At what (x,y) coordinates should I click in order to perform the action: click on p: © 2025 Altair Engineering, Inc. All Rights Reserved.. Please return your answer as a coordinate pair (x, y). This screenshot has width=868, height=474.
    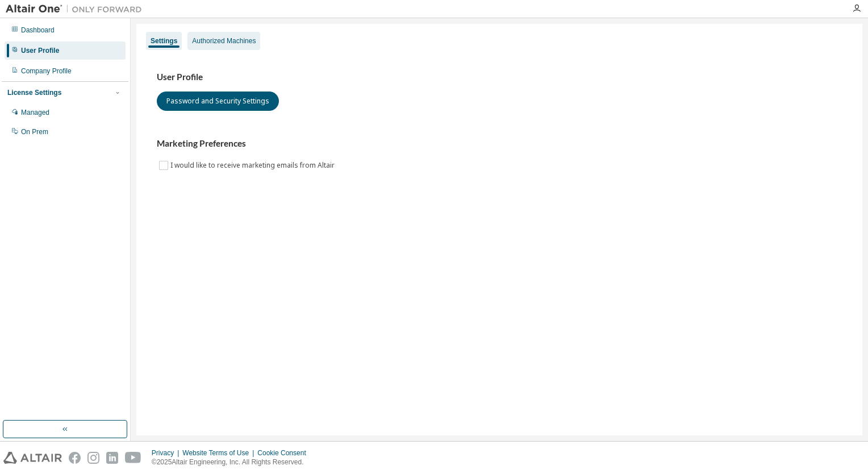
    Looking at the image, I should click on (232, 462).